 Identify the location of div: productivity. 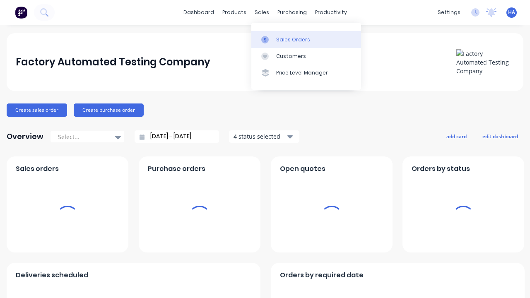
(331, 12).